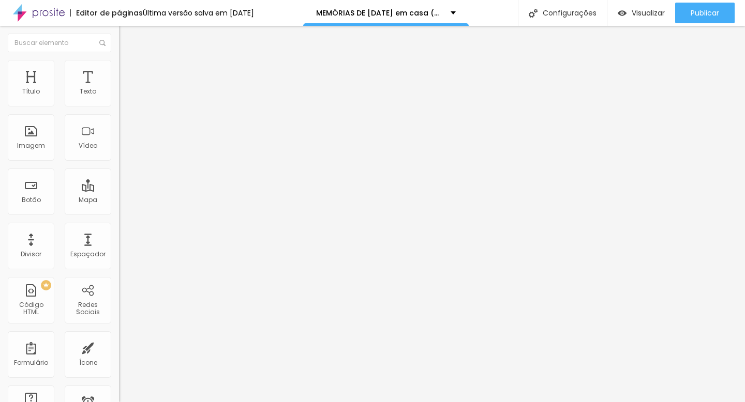 Image resolution: width=745 pixels, height=402 pixels. Describe the element at coordinates (88, 92) in the screenshot. I see `div: Texto` at that location.